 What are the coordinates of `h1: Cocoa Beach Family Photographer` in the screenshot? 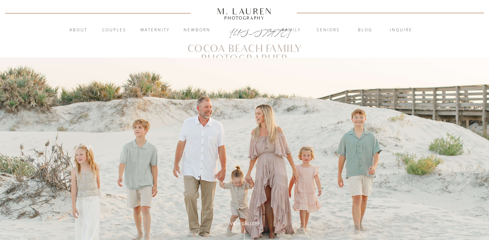 It's located at (245, 49).